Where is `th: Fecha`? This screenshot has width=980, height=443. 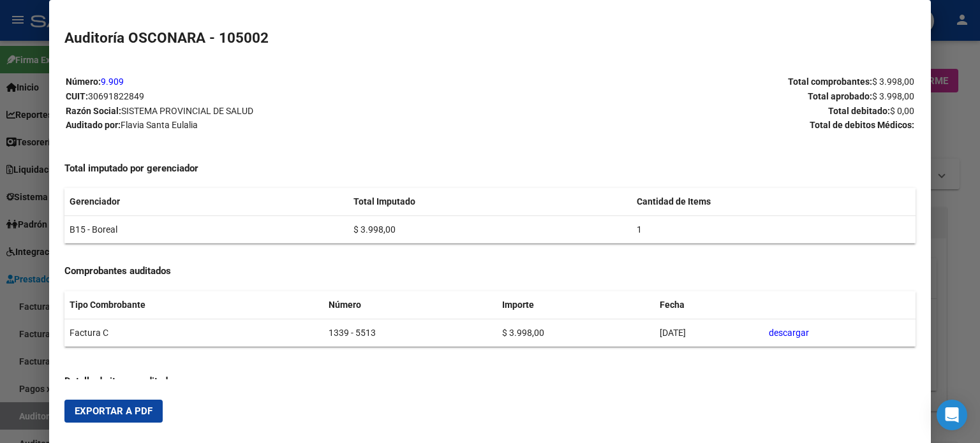
th: Fecha is located at coordinates (710, 305).